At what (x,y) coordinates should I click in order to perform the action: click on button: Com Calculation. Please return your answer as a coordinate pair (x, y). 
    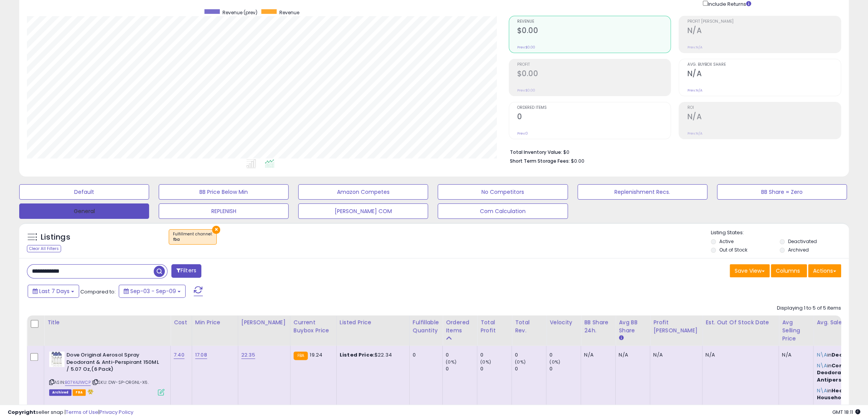
    Looking at the image, I should click on (503, 211).